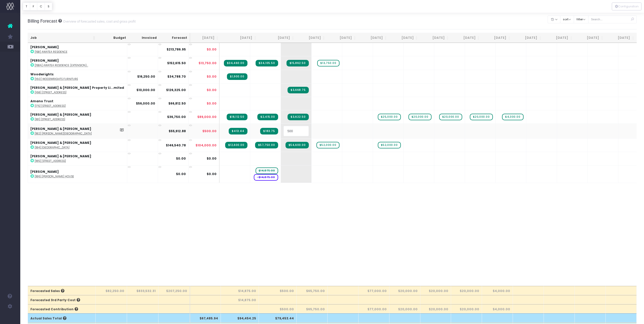 The image size is (644, 324). I want to click on th: Jun 26: activate to sort column ascending, so click(559, 38).